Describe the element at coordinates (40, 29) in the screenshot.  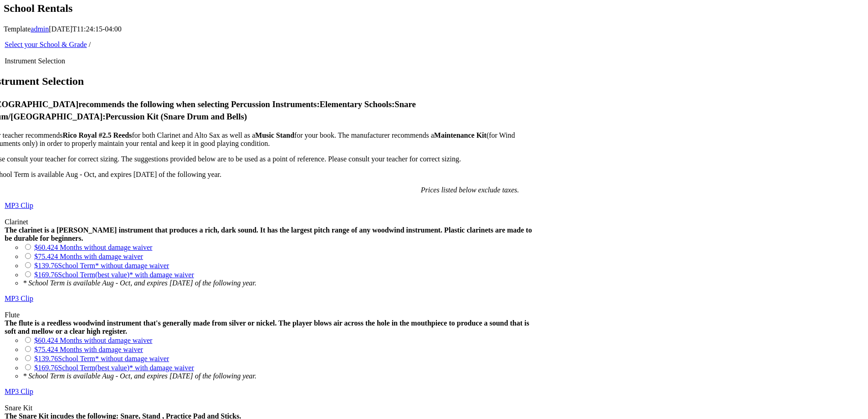
I see `a: admin` at that location.